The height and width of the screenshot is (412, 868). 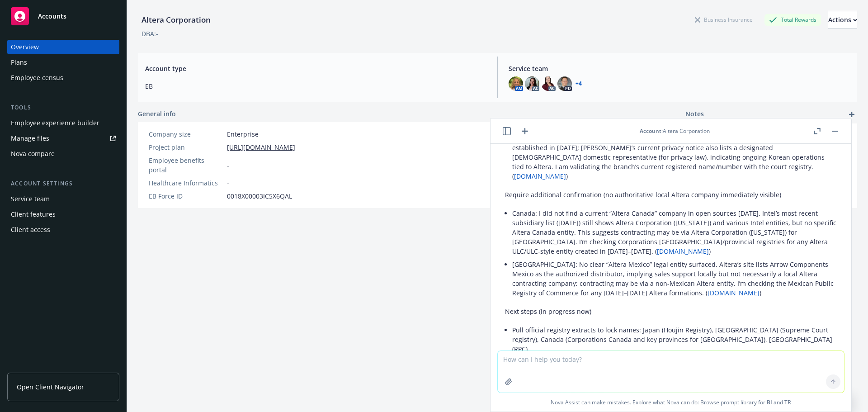 What do you see at coordinates (787, 402) in the screenshot?
I see `a: TR` at bounding box center [787, 402].